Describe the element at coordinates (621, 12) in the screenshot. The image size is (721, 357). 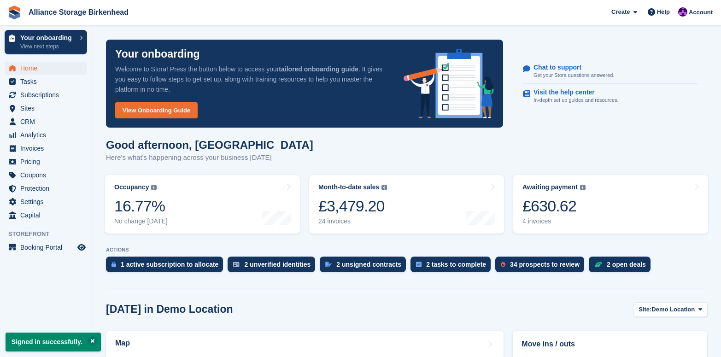
I see `span: Create` at that location.